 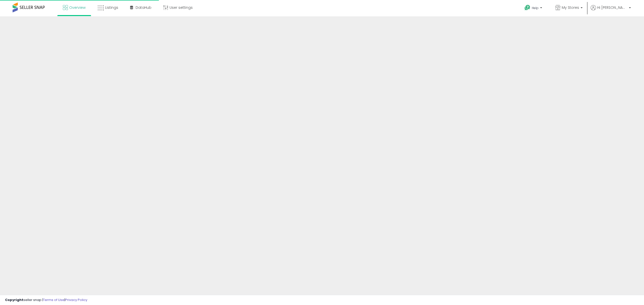 I want to click on span: Help, so click(x=535, y=8).